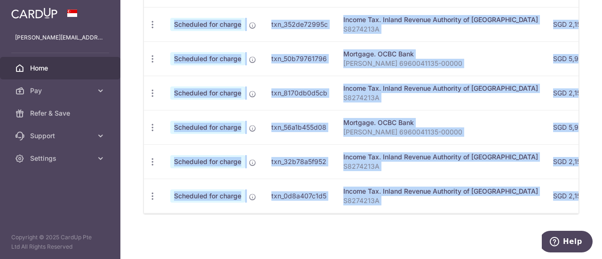 The height and width of the screenshot is (259, 602). Describe the element at coordinates (300, 93) in the screenshot. I see `td: txn_8170db0d5cb` at that location.